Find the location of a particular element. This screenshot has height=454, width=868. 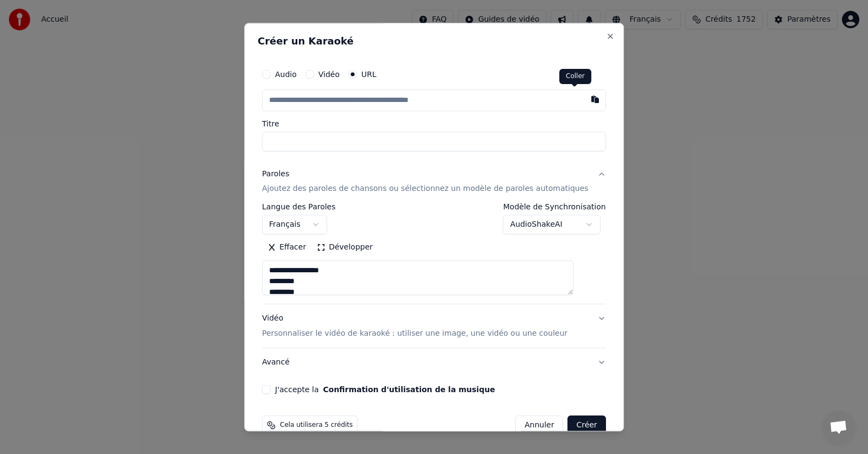

p: Personnaliser le vidéo de karaoké : utiliser une image, une vidéo ou une couleur is located at coordinates (415, 334).